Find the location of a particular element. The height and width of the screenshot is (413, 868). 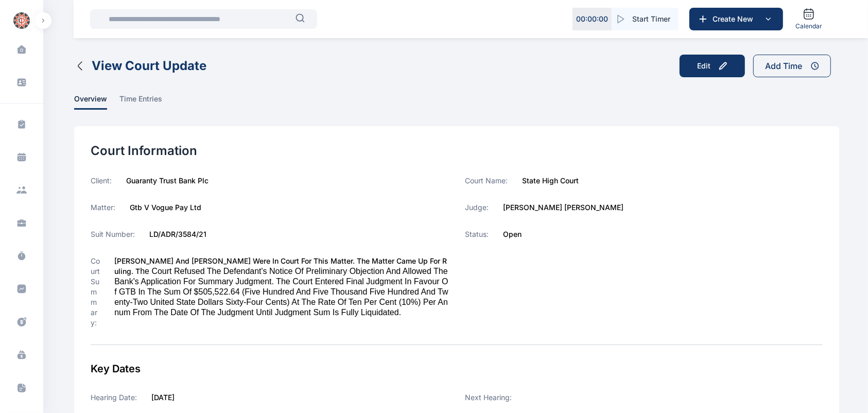

span: he Court refused the Defendant's Notice of Preliminary Objection and allowed the Bank's applicati... is located at coordinates (281, 292).